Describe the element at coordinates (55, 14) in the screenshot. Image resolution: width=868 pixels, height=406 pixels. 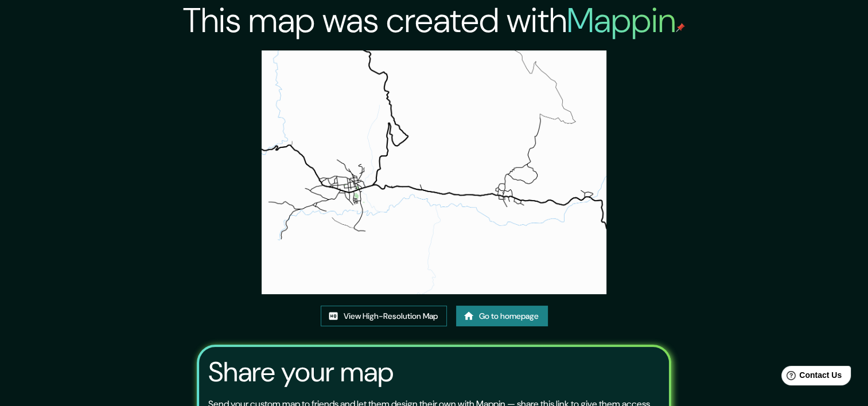
I see `span: Contact Us` at that location.